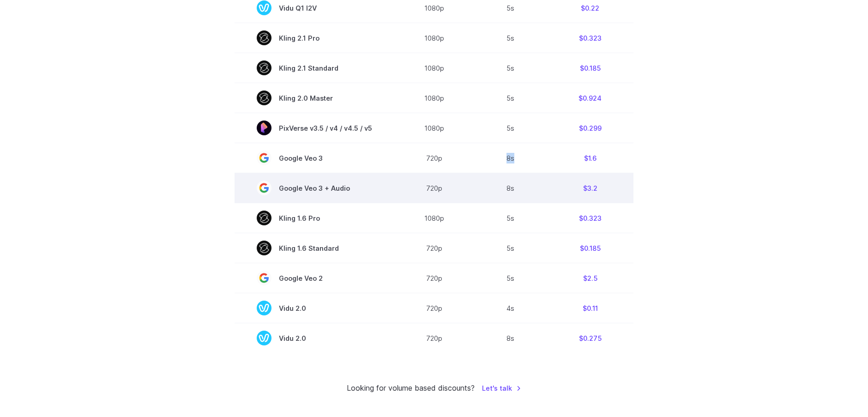 This screenshot has width=868, height=417. Describe the element at coordinates (590, 128) in the screenshot. I see `td: $0.299` at that location.